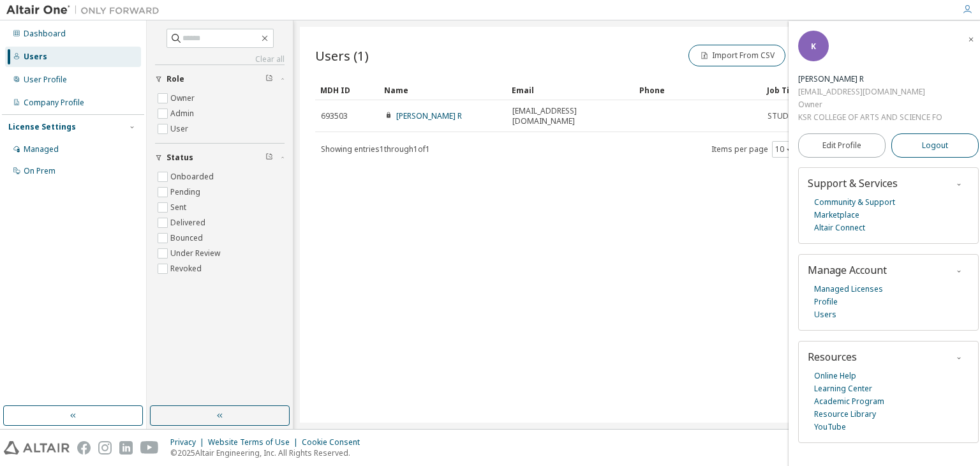  What do you see at coordinates (269, 452) in the screenshot?
I see `p: © 2025 Altair Engineering, Inc. All Rights Reserved.` at bounding box center [269, 452].